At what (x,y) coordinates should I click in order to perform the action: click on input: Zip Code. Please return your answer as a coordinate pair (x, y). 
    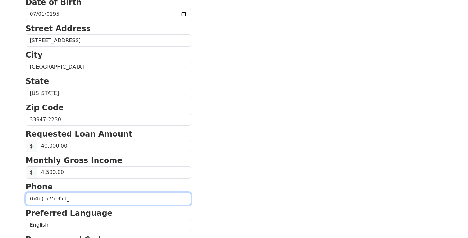
    Looking at the image, I should click on (108, 120).